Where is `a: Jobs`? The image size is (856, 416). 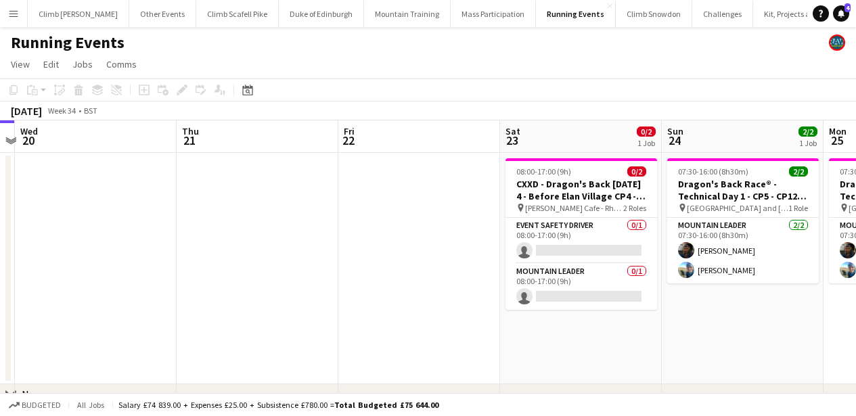 a: Jobs is located at coordinates (83, 64).